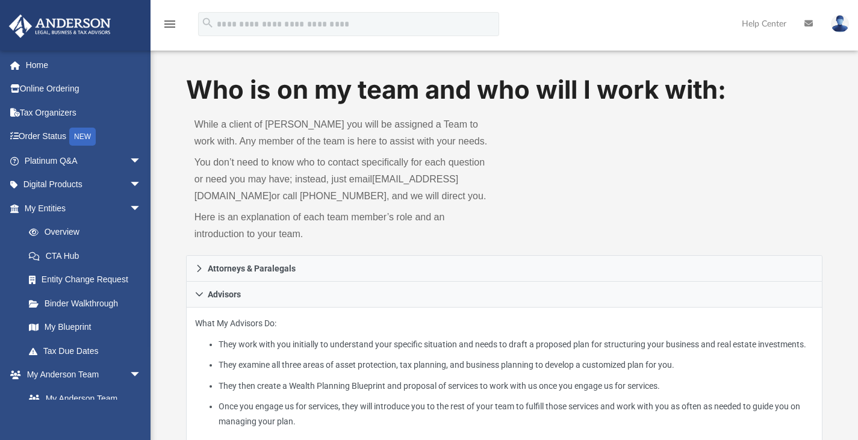  I want to click on li: They examine all three areas of asset protection, tax planning, and business planning to develop ..., so click(516, 365).